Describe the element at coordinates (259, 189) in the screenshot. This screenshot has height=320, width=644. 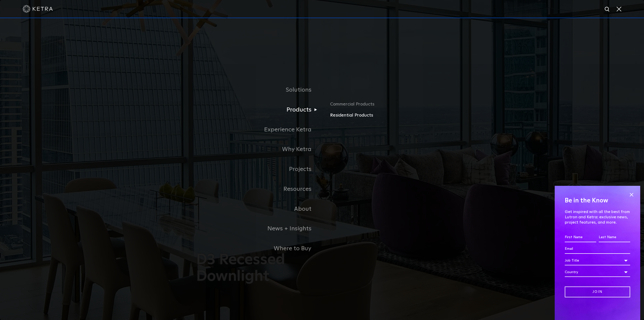
I see `a: Resources` at that location.